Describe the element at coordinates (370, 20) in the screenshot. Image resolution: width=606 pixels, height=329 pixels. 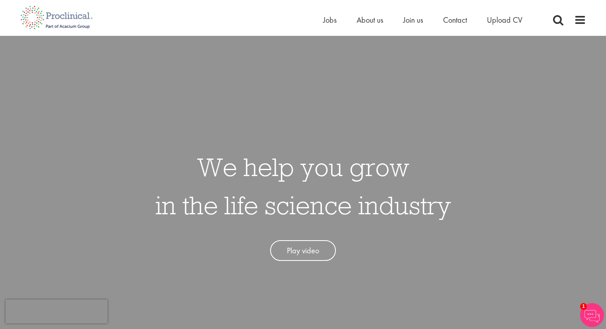
I see `span: About us` at that location.